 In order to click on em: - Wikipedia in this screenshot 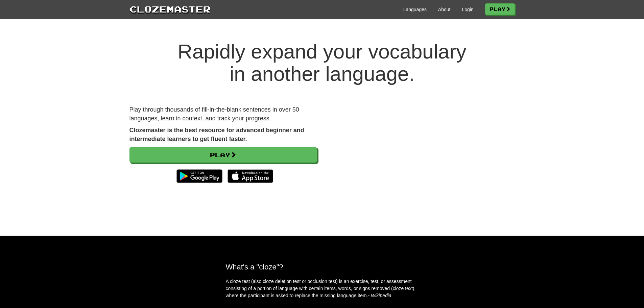, I will do `click(380, 296)`.